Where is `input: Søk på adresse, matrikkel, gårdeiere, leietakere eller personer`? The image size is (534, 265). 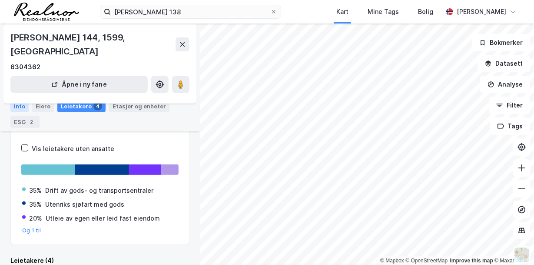
input: Søk på adresse, matrikkel, gårdeiere, leietakere eller personer is located at coordinates (190, 12).